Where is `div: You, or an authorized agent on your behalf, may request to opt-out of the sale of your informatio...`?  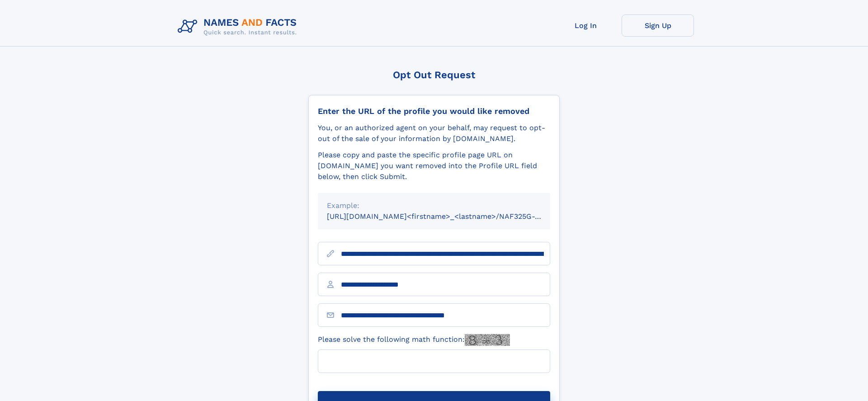 div: You, or an authorized agent on your behalf, may request to opt-out of the sale of your informatio... is located at coordinates (434, 134).